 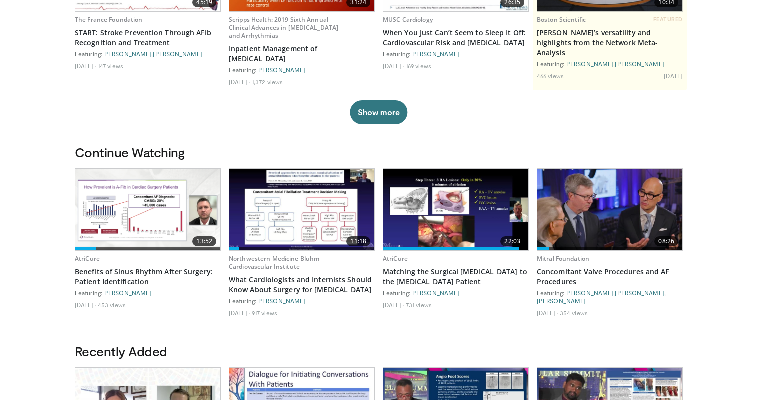 I want to click on span: FEATURED, so click(x=668, y=19).